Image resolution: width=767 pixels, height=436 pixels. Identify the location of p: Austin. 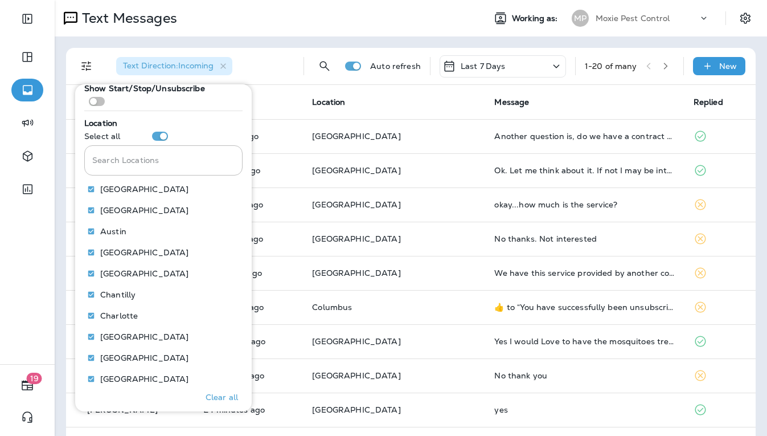
(113, 231).